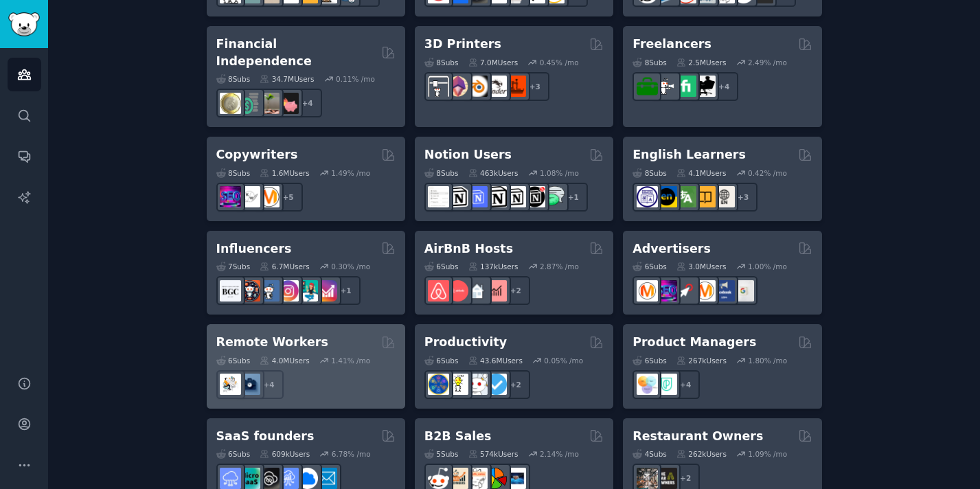 The image size is (980, 489). What do you see at coordinates (438, 384) in the screenshot?
I see `img: LifeProTips` at bounding box center [438, 384].